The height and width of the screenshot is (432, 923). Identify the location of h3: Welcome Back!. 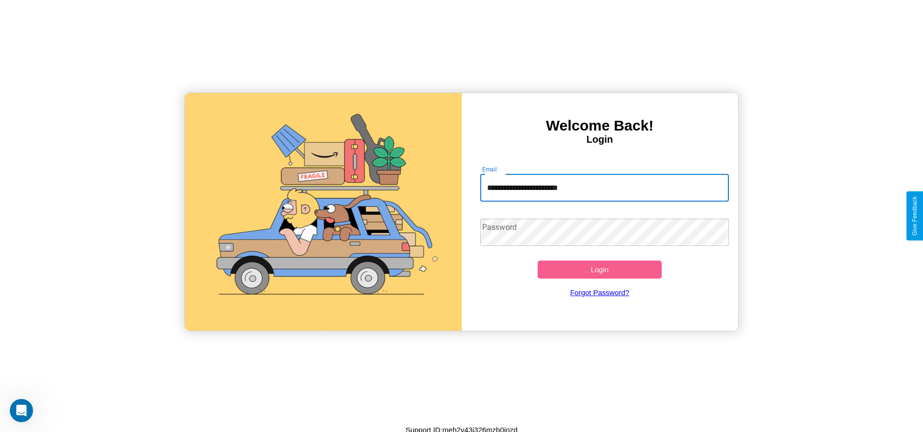
(600, 126).